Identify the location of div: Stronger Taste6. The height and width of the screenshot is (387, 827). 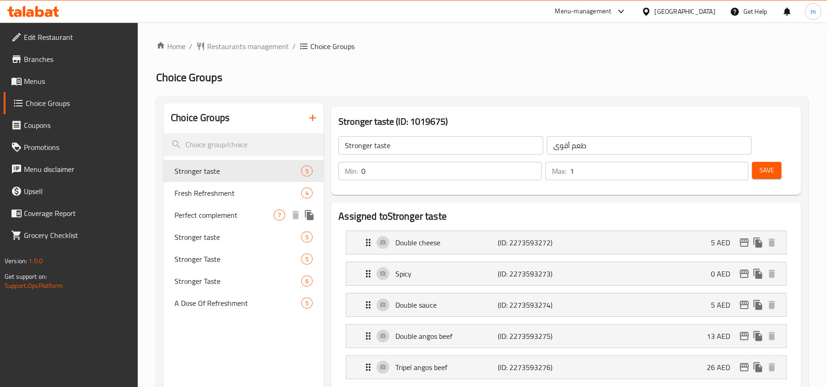
(243, 281).